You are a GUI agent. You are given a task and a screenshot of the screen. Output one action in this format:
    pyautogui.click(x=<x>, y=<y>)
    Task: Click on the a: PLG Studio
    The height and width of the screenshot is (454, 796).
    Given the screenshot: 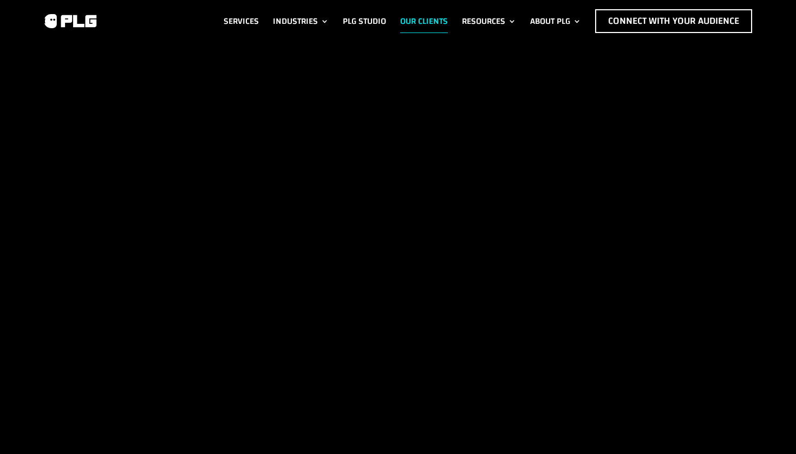 What is the action you would take?
    pyautogui.click(x=364, y=21)
    